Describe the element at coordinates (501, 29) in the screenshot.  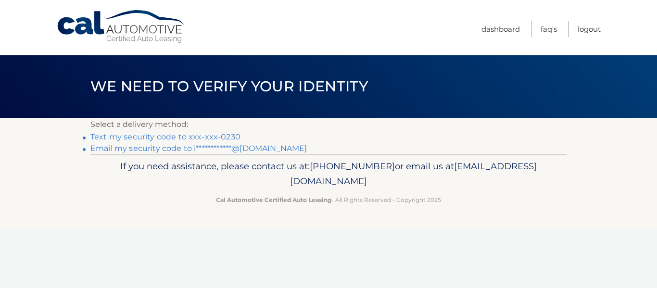
I see `a: Dashboard` at that location.